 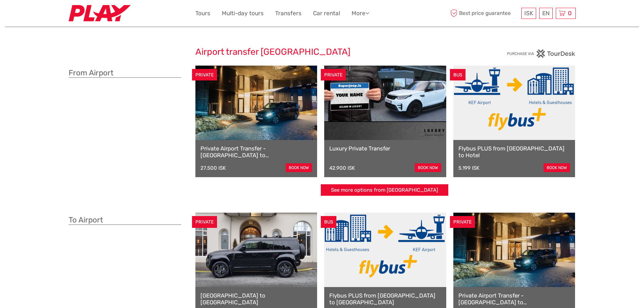 What do you see at coordinates (125, 73) in the screenshot?
I see `h3: From Airport` at bounding box center [125, 73].